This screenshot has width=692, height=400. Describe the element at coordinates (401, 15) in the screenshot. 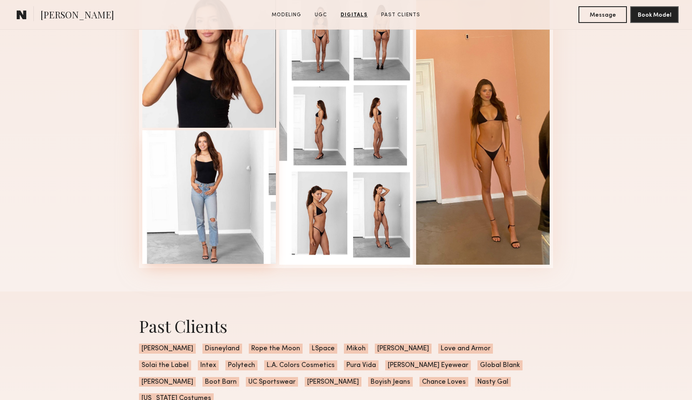

I see `a: Past Clients` at that location.